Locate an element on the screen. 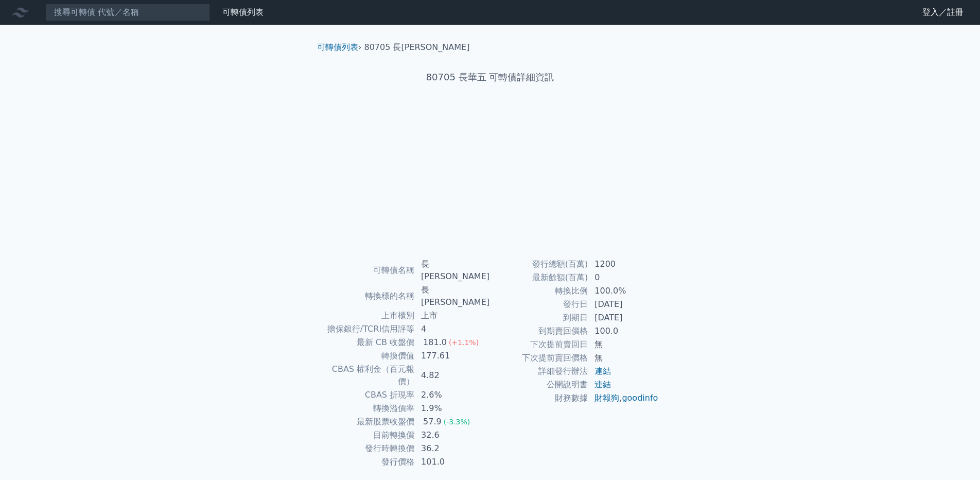 The width and height of the screenshot is (980, 480). span: (-3.3%) is located at coordinates (457, 422).